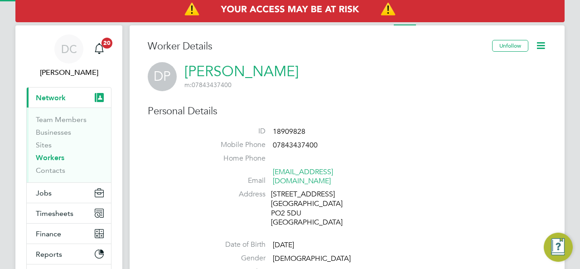 The image size is (580, 269). What do you see at coordinates (69, 193) in the screenshot?
I see `button: Jobs` at bounding box center [69, 193].